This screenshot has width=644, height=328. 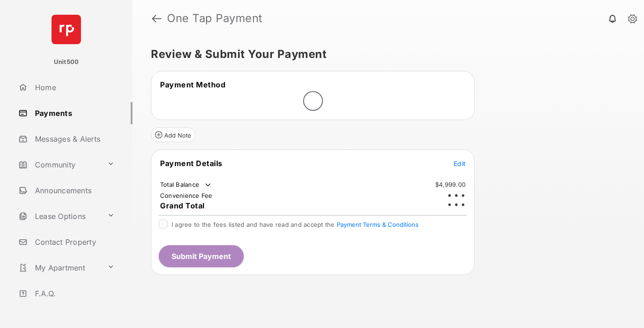 What do you see at coordinates (450, 185) in the screenshot?
I see `td: $4,999.00` at bounding box center [450, 185].